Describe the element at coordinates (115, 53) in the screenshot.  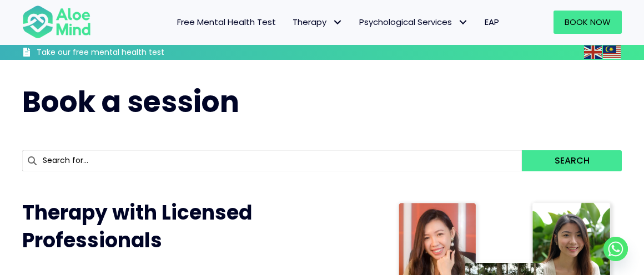
I see `a: Take our free mental health test` at that location.